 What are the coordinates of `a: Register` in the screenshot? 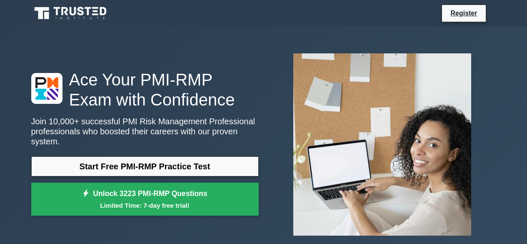 It's located at (464, 13).